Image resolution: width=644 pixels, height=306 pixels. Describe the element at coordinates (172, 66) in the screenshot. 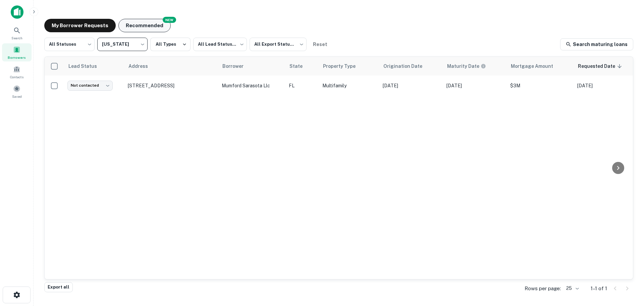

I see `th: Address` at that location.